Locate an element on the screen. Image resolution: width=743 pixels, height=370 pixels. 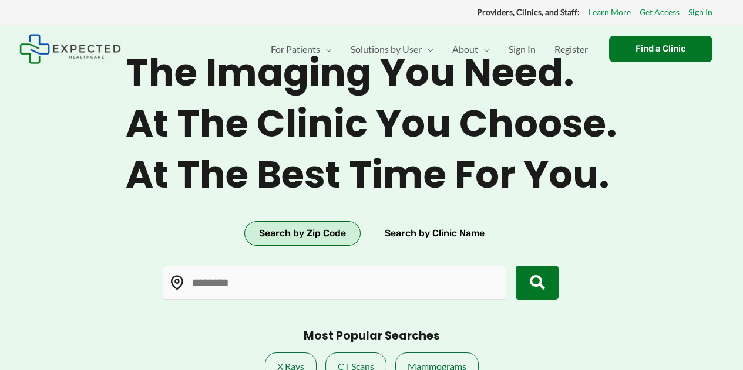
a: Learn More is located at coordinates (609, 12).